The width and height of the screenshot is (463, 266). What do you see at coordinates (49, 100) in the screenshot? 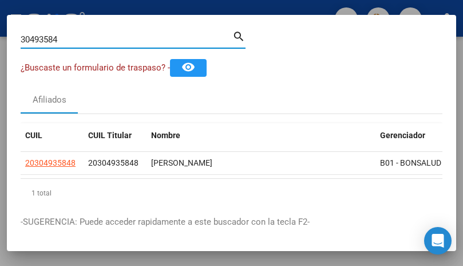
I see `div: Afiliados` at bounding box center [49, 100].